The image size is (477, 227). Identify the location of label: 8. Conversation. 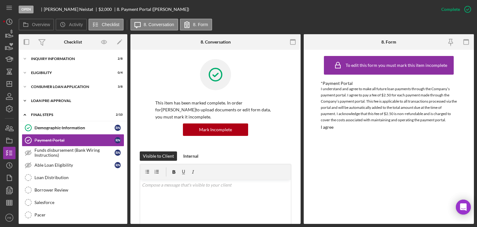
(159, 25).